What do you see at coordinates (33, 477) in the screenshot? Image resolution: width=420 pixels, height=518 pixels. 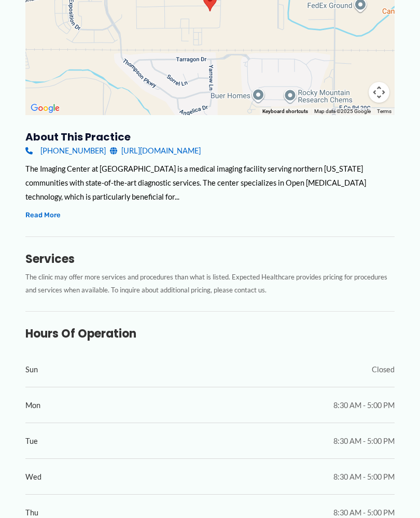 I see `span: Wed` at bounding box center [33, 477].